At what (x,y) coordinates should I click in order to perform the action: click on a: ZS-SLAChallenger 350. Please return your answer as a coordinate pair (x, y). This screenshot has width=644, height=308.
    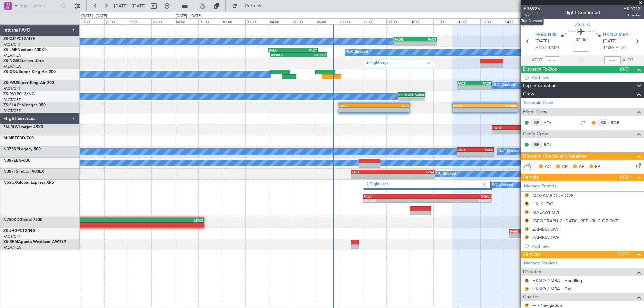
    Looking at the image, I should click on (25, 105).